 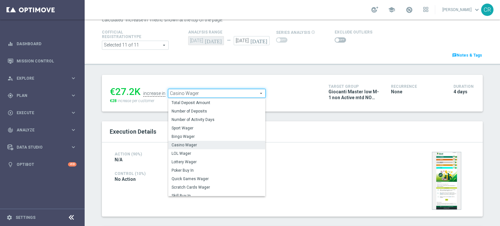 I want to click on div: Data Studio, so click(x=39, y=147).